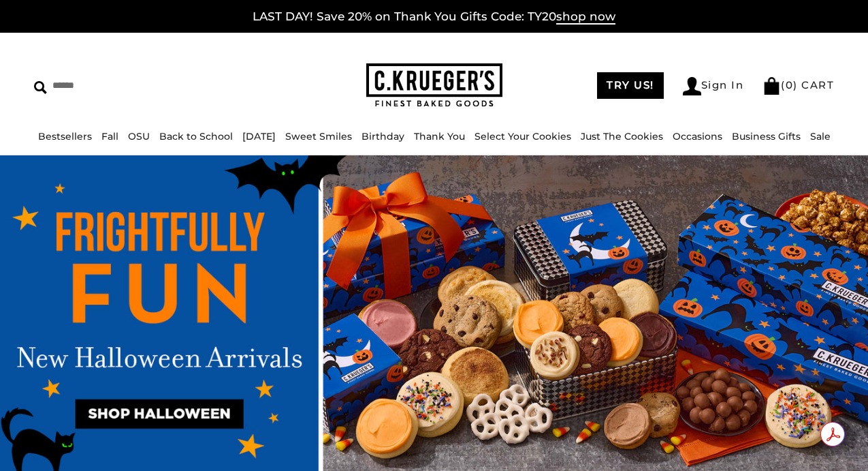 This screenshot has width=868, height=471. What do you see at coordinates (435, 85) in the screenshot?
I see `img: C.KRUEGER'S` at bounding box center [435, 85].